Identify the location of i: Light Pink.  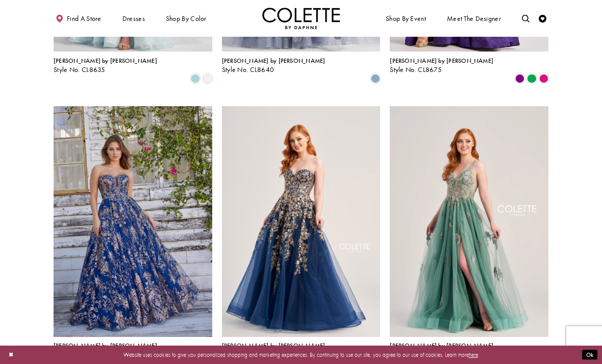
(208, 78).